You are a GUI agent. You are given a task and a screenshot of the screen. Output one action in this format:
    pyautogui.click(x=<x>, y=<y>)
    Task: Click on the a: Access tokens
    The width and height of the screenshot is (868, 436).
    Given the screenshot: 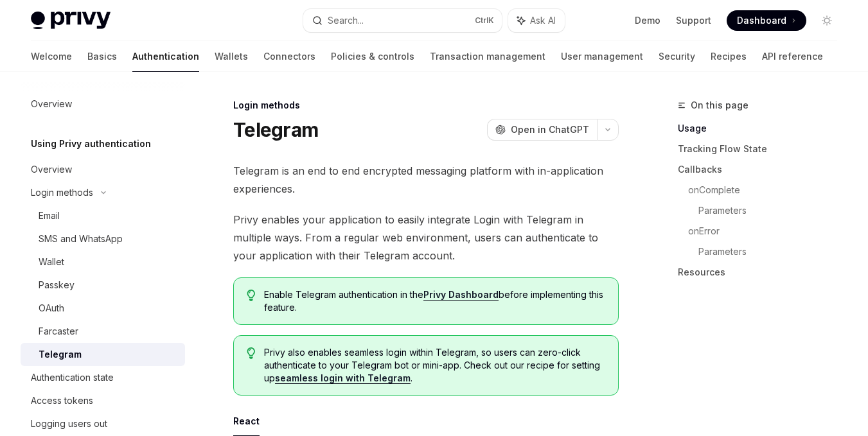 What is the action you would take?
    pyautogui.click(x=102, y=401)
    